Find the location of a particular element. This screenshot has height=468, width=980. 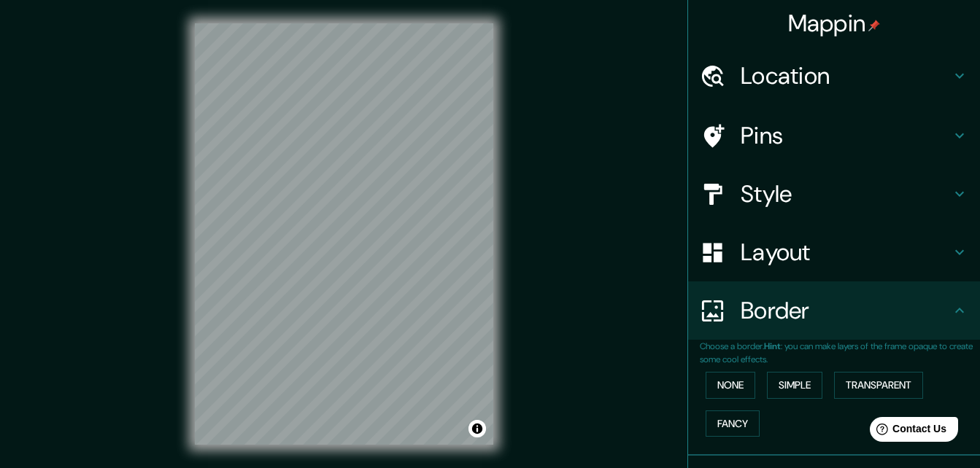

div: Pins is located at coordinates (834, 136).